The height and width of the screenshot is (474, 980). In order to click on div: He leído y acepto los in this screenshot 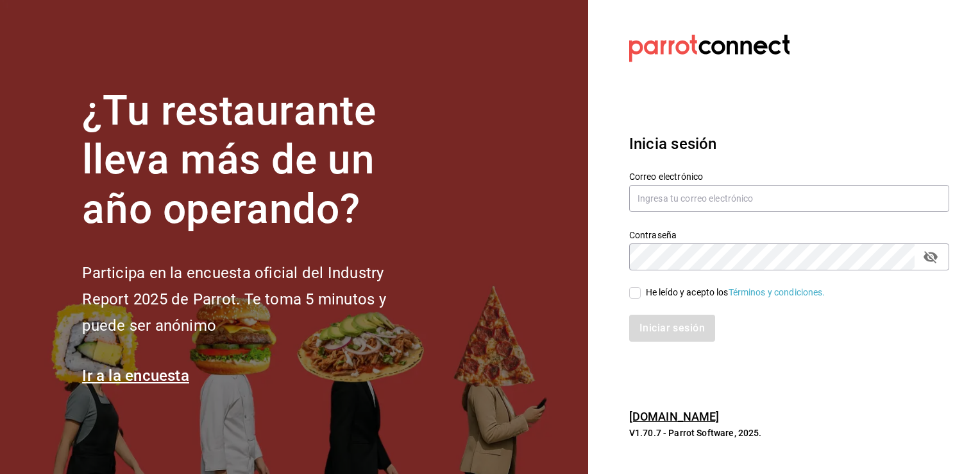, I will do `click(736, 292)`.